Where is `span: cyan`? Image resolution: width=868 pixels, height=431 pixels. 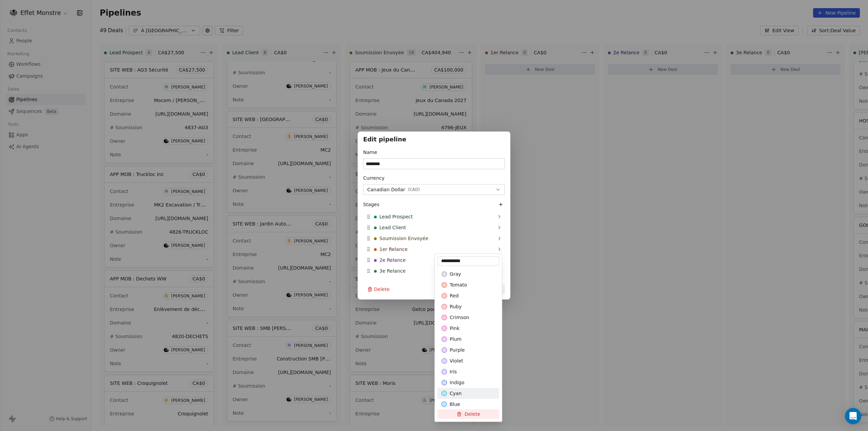 span: cyan is located at coordinates (455, 393).